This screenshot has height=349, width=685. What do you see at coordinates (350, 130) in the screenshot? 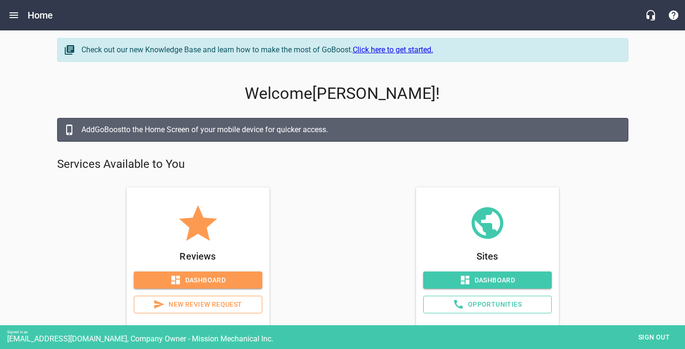
I see `div: Add GoBoost to the Home Screen of your mobile device for quicker access.` at bounding box center [350, 130].